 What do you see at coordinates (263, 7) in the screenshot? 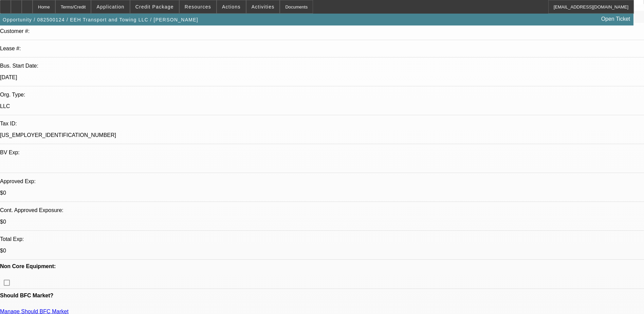
I see `span: Activities` at bounding box center [263, 7].